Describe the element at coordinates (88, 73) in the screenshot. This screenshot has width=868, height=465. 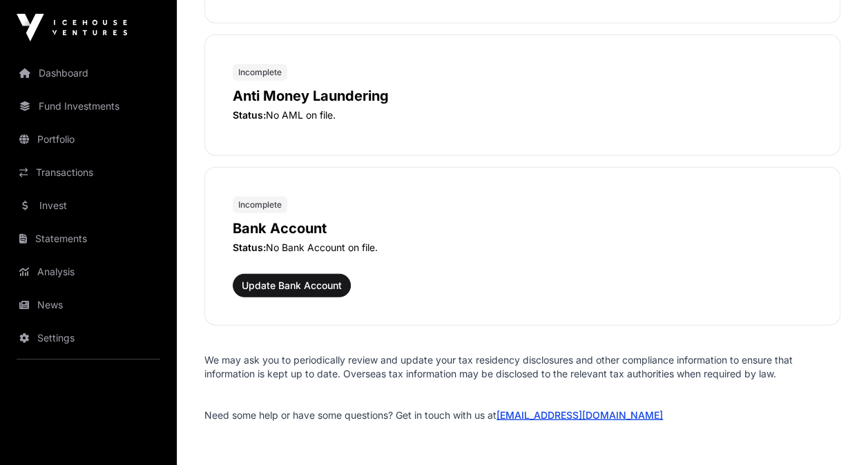
I see `a: Dashboard` at that location.